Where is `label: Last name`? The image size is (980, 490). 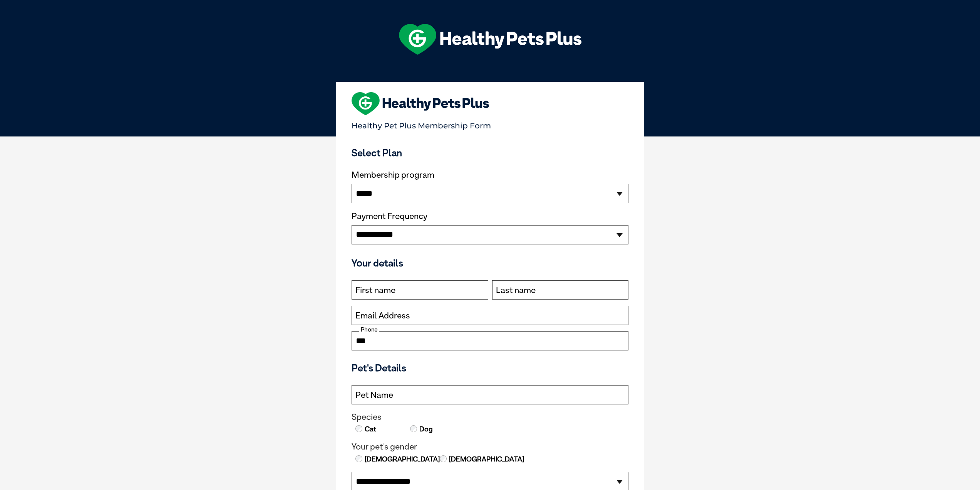 label: Last name is located at coordinates (516, 290).